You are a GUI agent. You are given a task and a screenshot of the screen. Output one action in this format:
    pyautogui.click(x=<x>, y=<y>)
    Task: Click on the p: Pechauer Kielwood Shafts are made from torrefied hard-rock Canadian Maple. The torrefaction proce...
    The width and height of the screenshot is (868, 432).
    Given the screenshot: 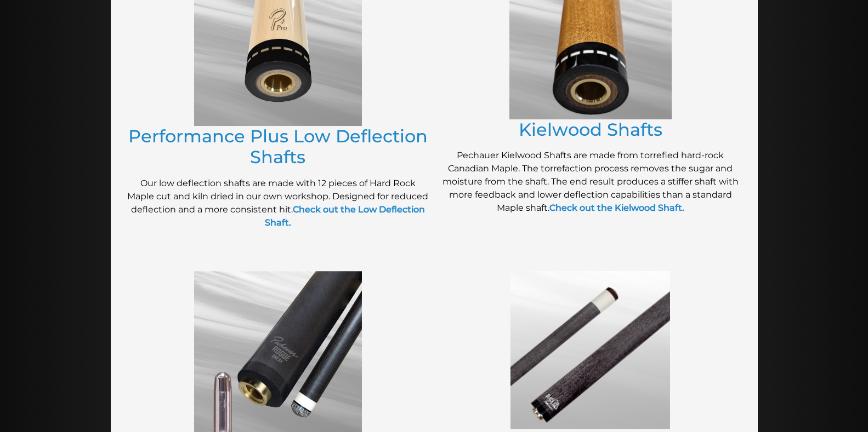 What is the action you would take?
    pyautogui.click(x=591, y=182)
    